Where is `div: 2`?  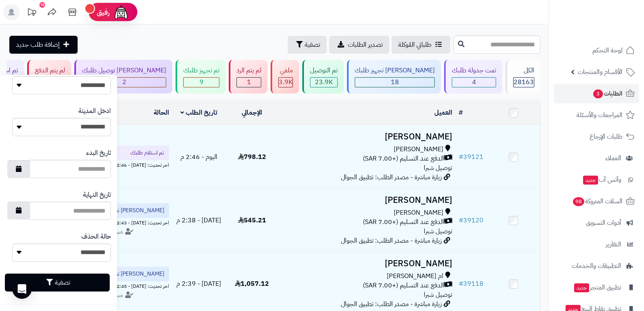
div: 2 is located at coordinates (124, 82).